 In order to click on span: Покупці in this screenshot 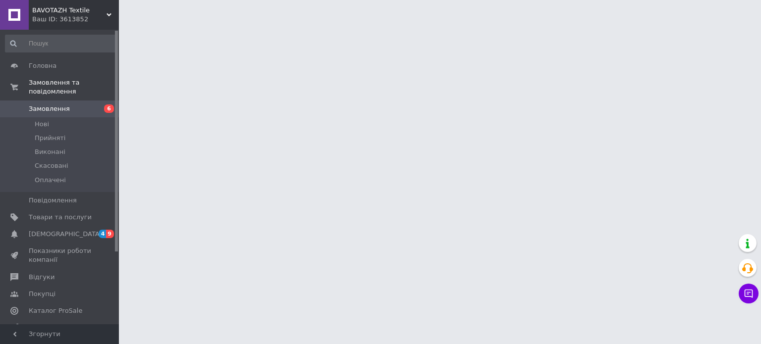, I will do `click(42, 294)`.